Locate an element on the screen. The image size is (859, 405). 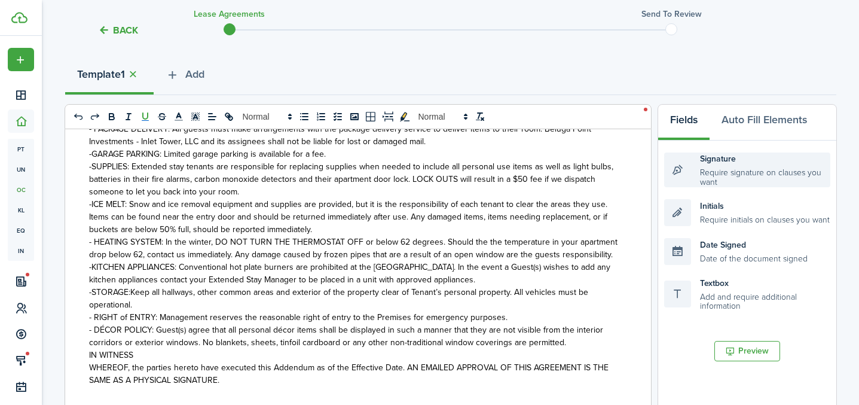
button: strike is located at coordinates (162, 117).